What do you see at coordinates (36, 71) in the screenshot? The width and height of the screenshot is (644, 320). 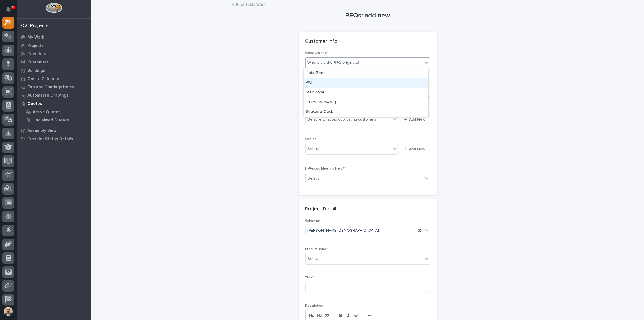 I see `p: Buildings` at bounding box center [36, 71].